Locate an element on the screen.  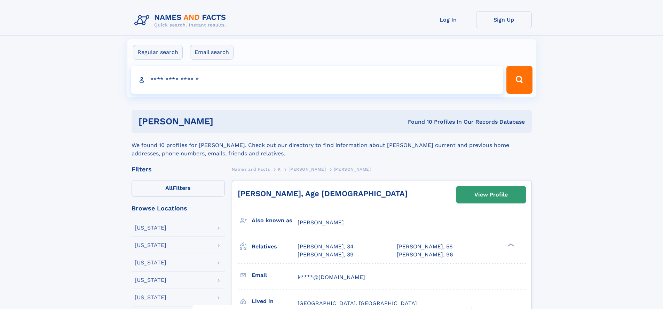
label: Email search is located at coordinates (211, 52).